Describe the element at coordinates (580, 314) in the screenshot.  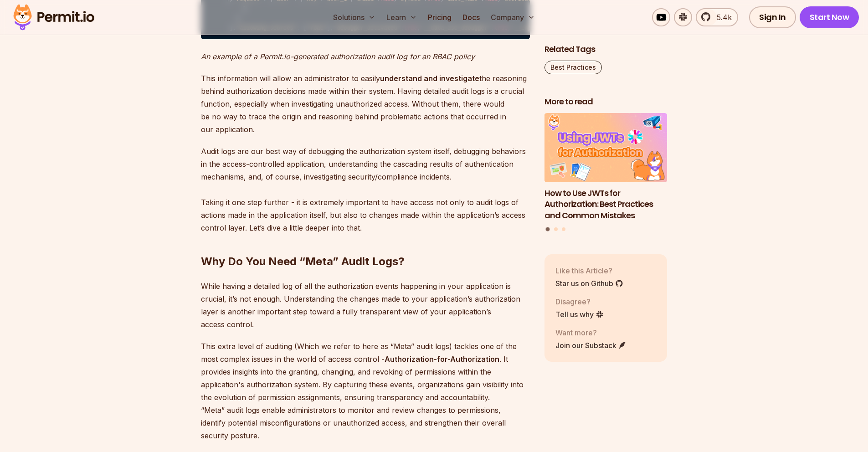
I see `a: Tell us why` at that location.